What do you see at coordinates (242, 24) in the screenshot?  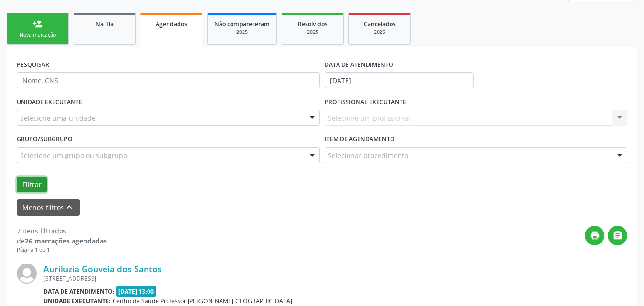 I see `span: Não compareceram` at bounding box center [242, 24].